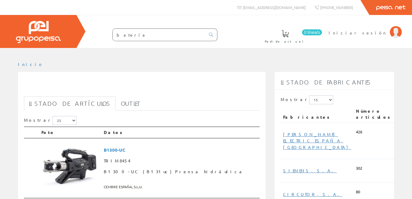 The image size is (412, 199). What do you see at coordinates (326, 82) in the screenshot?
I see `span: Listado de fabricantes` at bounding box center [326, 82].